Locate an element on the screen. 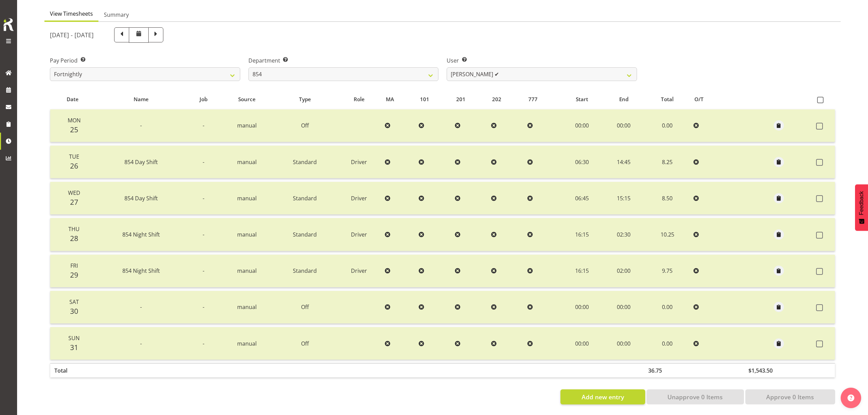 The width and height of the screenshot is (868, 415). div: 101 is located at coordinates (434, 99).